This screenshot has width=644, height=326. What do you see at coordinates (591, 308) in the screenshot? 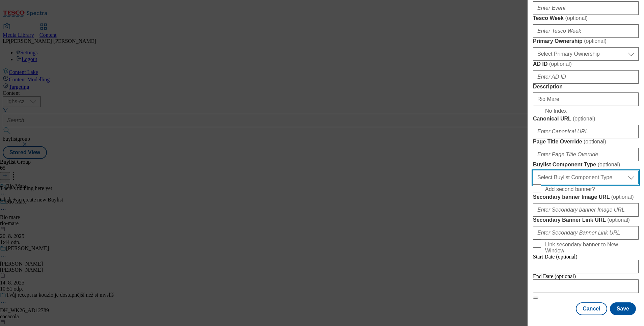
I see `button: Cancel` at bounding box center [591, 308].